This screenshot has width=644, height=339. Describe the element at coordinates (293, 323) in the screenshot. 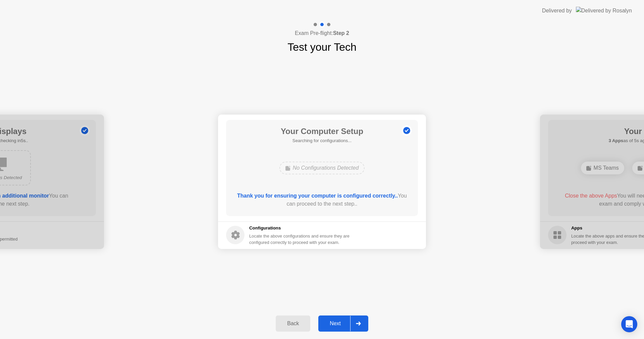

I see `div: Back` at that location.